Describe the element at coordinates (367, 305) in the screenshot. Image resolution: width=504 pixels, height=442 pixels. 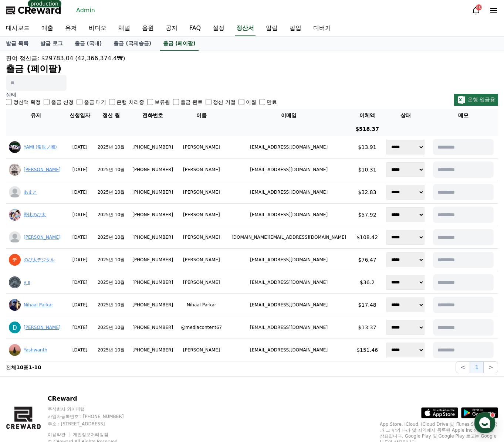
I see `p: $17.48` at that location.